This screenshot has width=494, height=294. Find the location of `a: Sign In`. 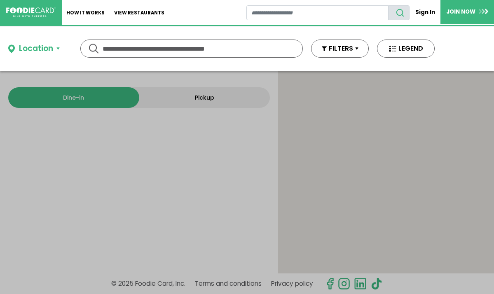

a: Sign In is located at coordinates (425, 12).